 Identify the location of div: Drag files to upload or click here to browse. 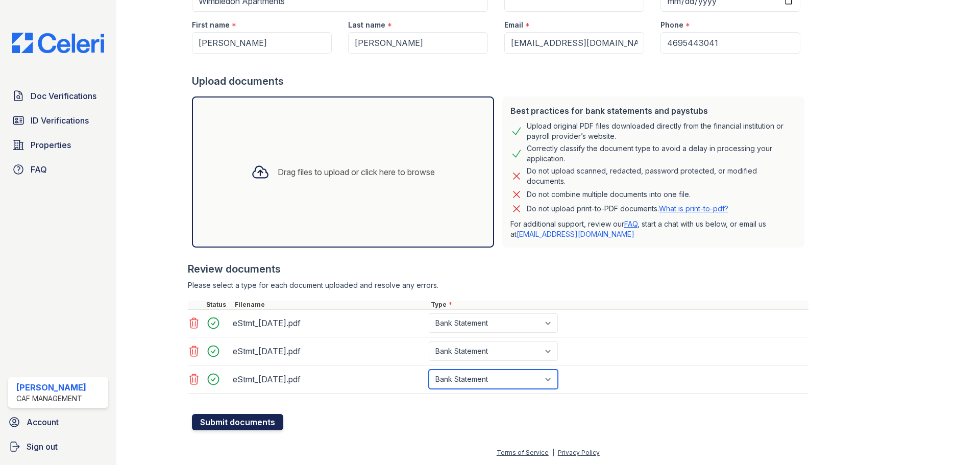
(356, 172).